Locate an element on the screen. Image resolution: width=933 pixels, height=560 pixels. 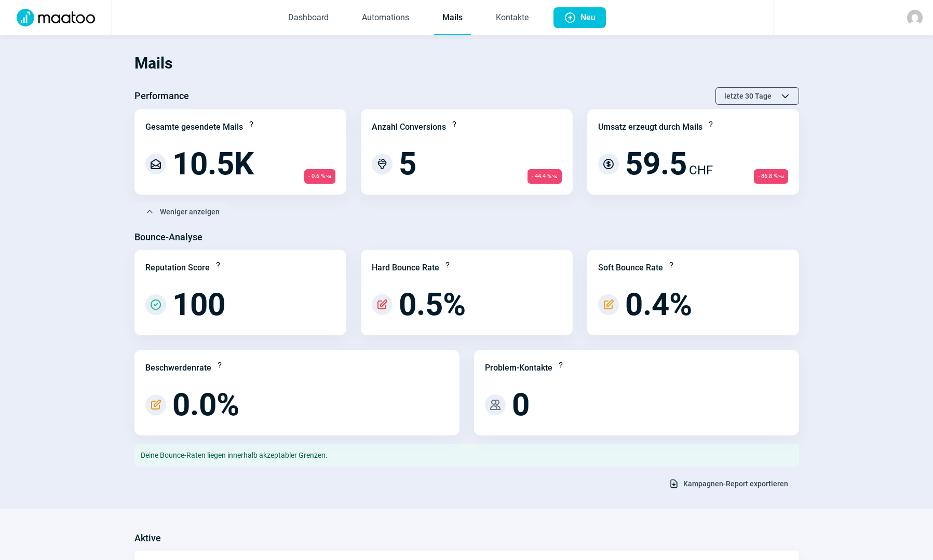
span: - 86.8 % is located at coordinates (771, 176).